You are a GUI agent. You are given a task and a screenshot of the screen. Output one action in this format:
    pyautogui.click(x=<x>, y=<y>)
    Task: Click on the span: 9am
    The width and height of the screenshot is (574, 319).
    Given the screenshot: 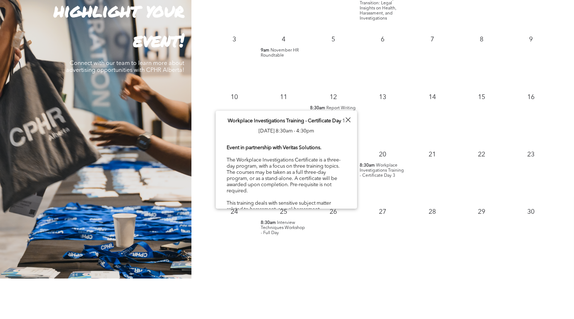 What is the action you would take?
    pyautogui.click(x=265, y=50)
    